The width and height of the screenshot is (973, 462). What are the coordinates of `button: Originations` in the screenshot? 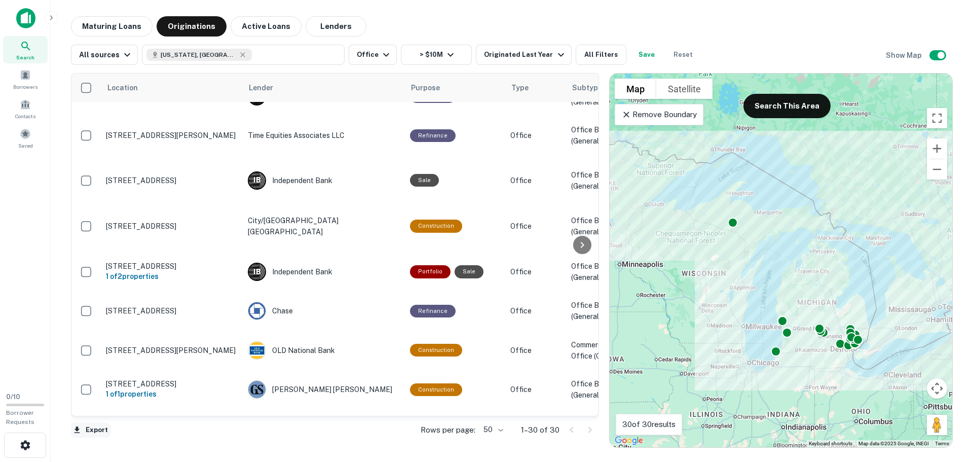 It's located at (192, 26).